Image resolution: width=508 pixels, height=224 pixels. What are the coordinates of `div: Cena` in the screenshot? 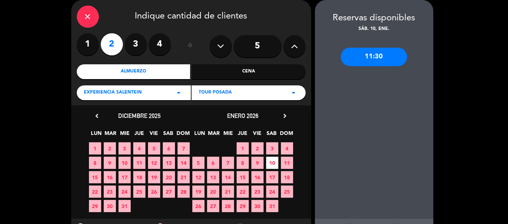 It's located at (249, 72).